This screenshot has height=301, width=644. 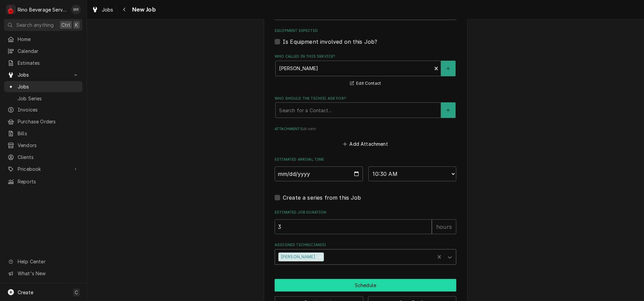 What do you see at coordinates (444, 227) in the screenshot?
I see `div: hours` at bounding box center [444, 227].